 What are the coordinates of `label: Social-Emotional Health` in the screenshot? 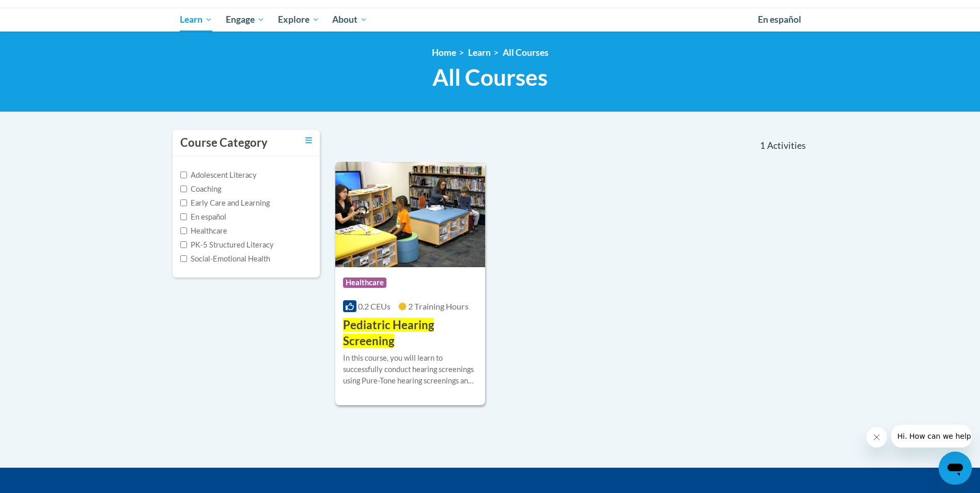 It's located at (226, 258).